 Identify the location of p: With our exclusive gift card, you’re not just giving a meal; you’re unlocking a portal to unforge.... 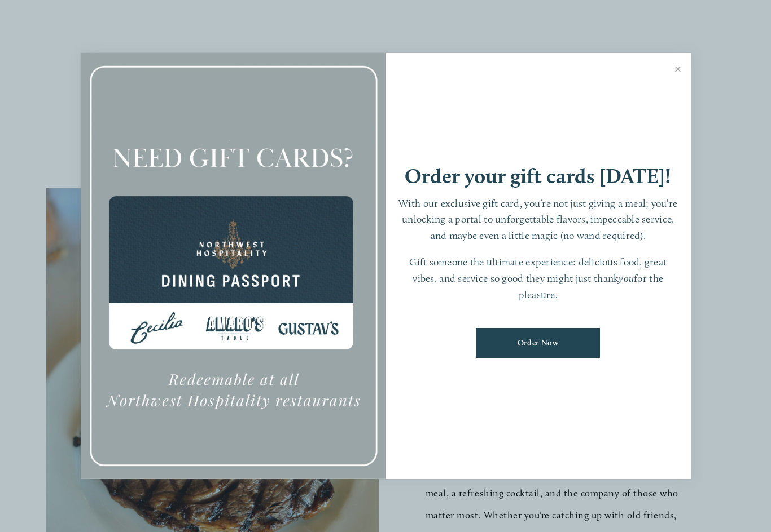
(537, 220).